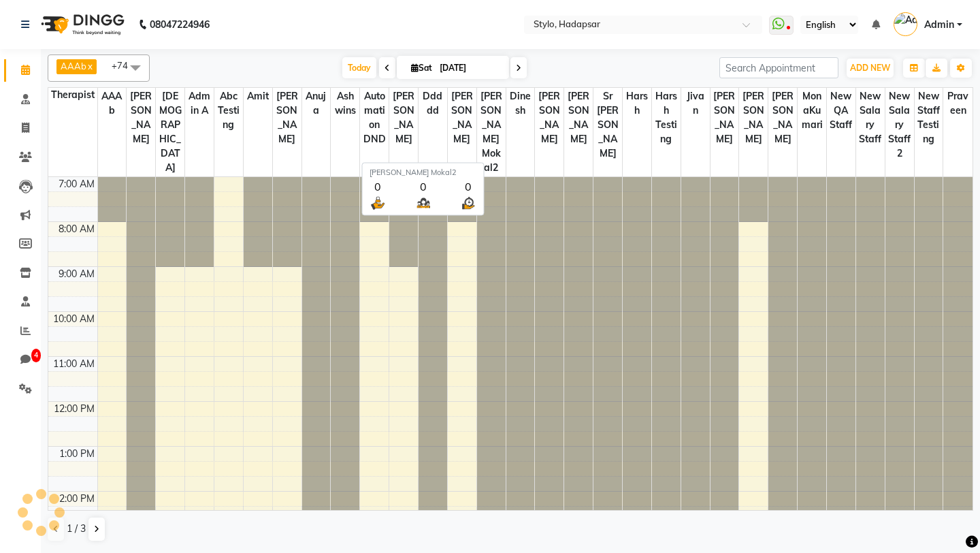 The image size is (980, 553). What do you see at coordinates (869, 68) in the screenshot?
I see `span: ADD NEW` at bounding box center [869, 68].